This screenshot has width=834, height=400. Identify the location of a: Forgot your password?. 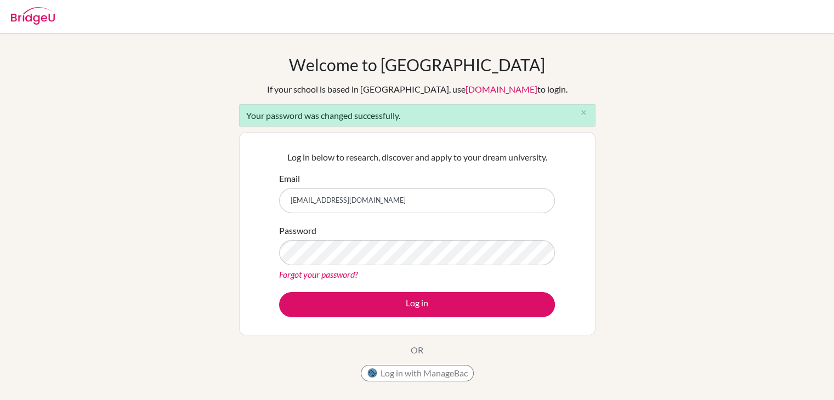
(319, 274).